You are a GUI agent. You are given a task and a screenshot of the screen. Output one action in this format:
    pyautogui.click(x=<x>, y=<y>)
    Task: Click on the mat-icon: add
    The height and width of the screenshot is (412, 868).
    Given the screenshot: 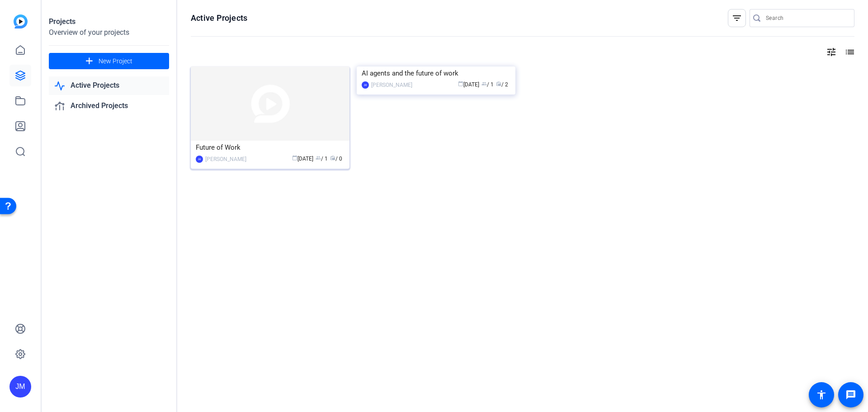 What is the action you would take?
    pyautogui.click(x=89, y=61)
    